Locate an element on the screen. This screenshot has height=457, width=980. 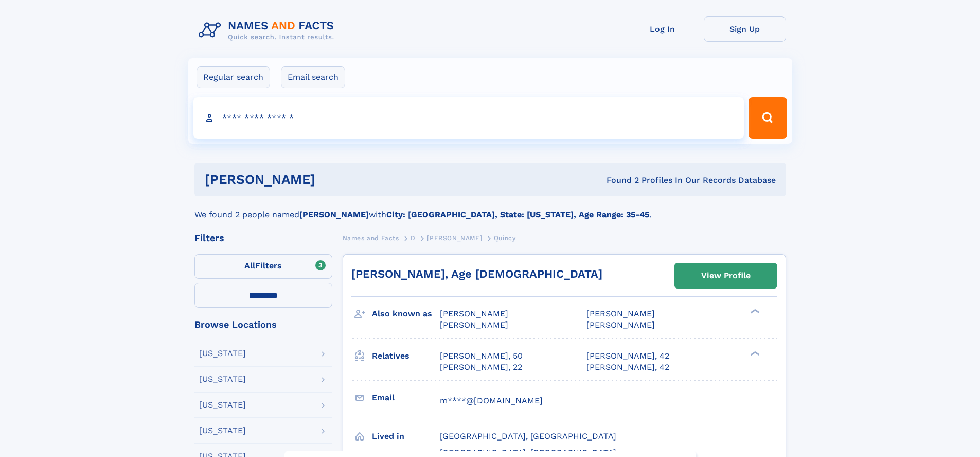
div: Filters is located at coordinates (264, 238).